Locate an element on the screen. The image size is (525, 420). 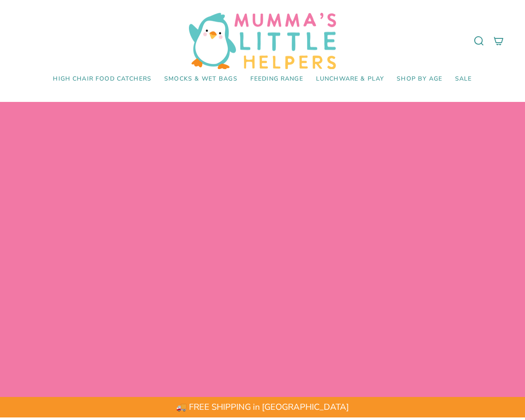
span: Smocks & Wet Bags is located at coordinates (201, 79).